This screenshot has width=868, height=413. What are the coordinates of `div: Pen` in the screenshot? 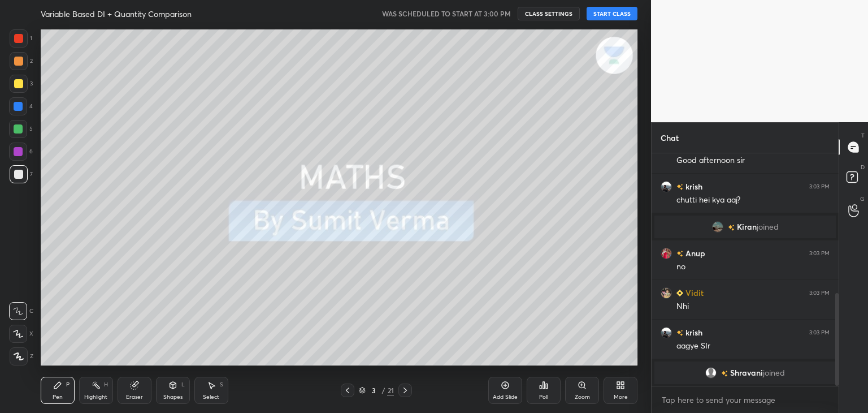 It's located at (58, 397).